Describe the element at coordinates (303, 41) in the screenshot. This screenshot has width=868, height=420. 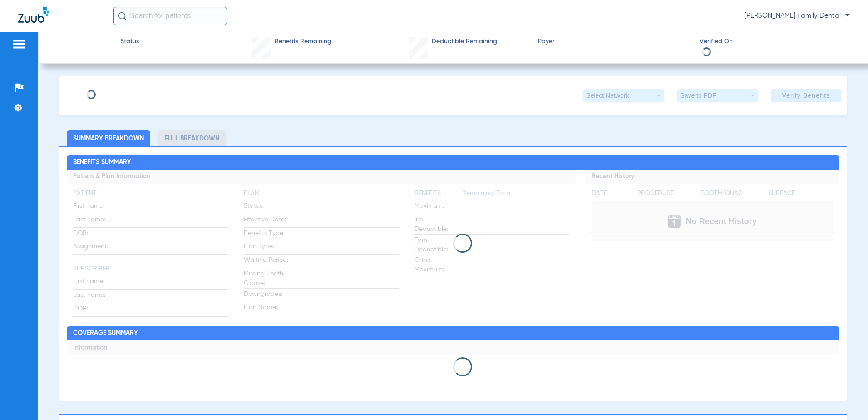
I see `span: Benefits Remaining` at that location.